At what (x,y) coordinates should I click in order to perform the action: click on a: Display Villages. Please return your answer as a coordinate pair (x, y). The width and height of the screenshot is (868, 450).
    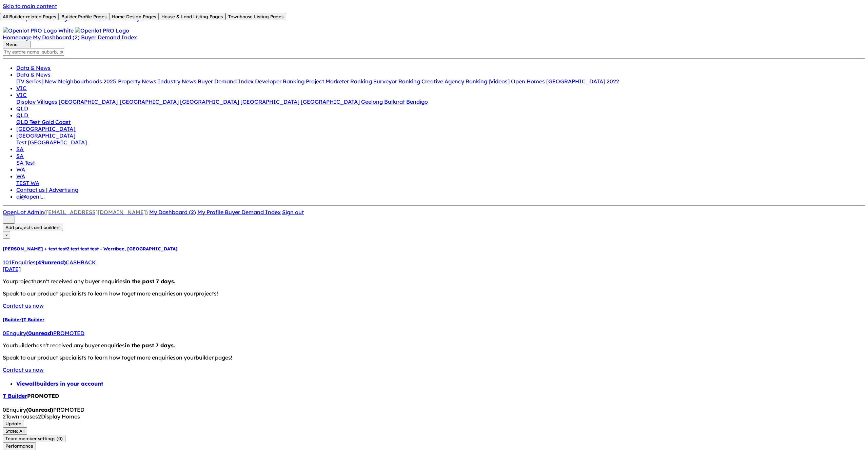
    Looking at the image, I should click on (37, 102).